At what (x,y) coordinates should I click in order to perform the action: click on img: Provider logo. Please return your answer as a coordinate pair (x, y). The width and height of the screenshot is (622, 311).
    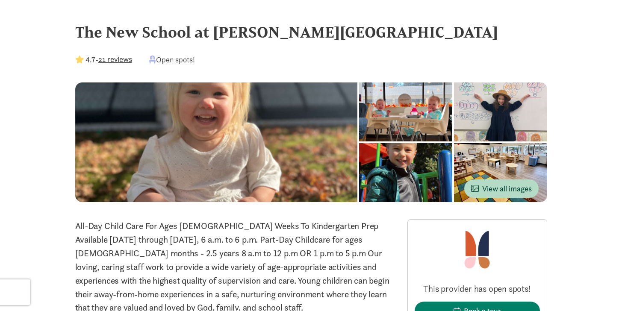
    Looking at the image, I should click on (477, 250).